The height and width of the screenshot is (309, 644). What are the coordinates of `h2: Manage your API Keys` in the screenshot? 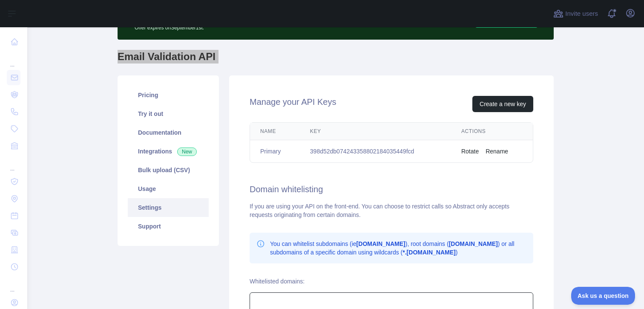 It's located at (293, 104).